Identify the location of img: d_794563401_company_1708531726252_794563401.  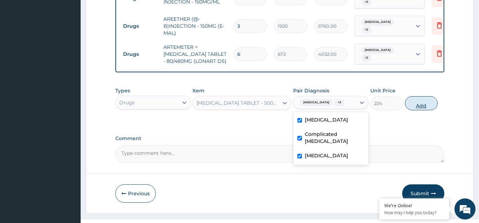
(21, 44).